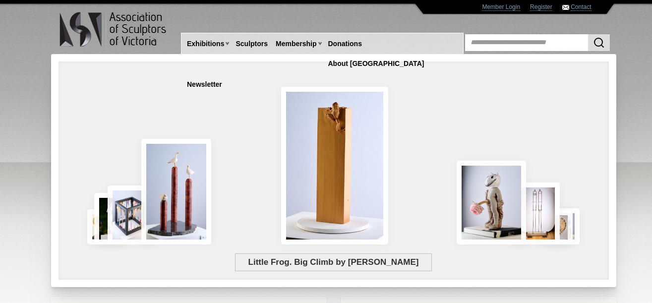 The height and width of the screenshot is (303, 652). I want to click on img: Rising Tides, so click(177, 191).